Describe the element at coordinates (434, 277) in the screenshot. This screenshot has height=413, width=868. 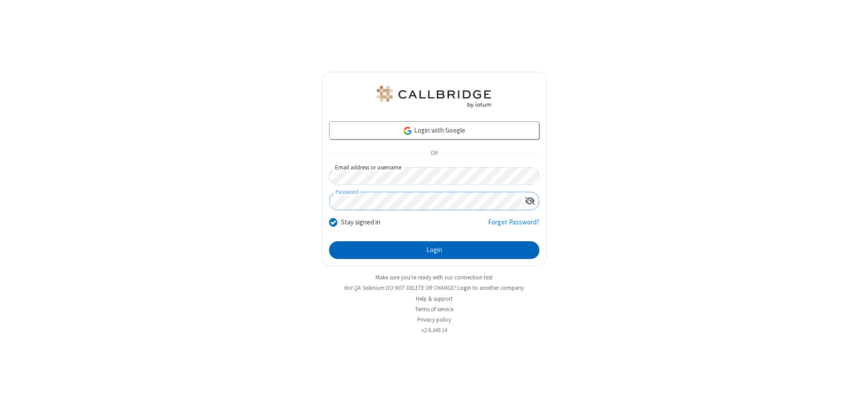
I see `a: Make sure you're ready with our connection test` at that location.